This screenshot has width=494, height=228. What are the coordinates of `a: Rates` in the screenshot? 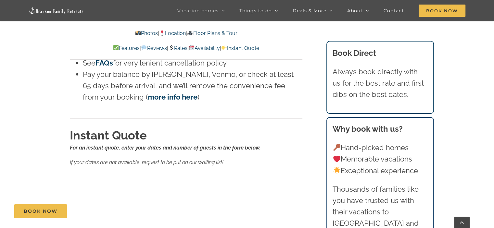 It's located at (178, 48).